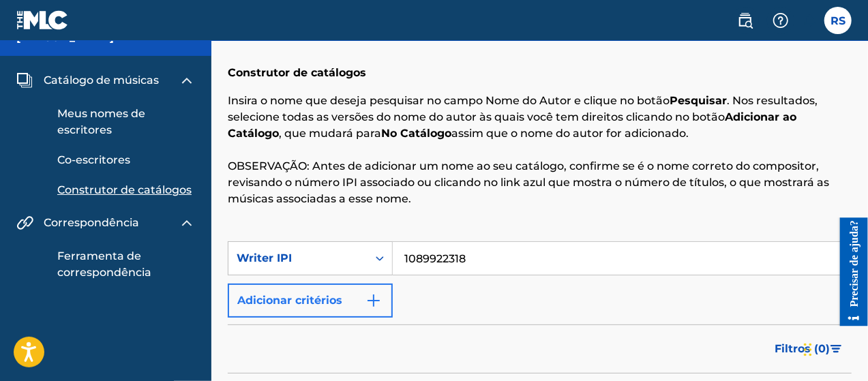 Image resolution: width=868 pixels, height=381 pixels. I want to click on a: Pesquisa pública, so click(745, 20).